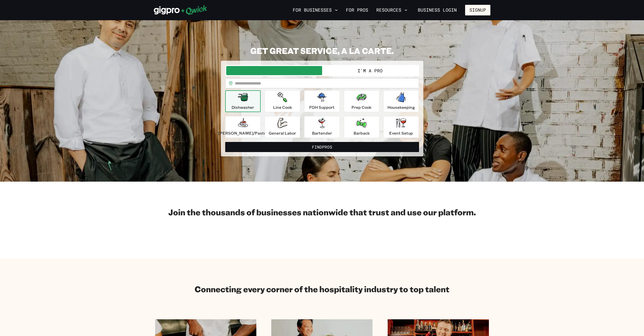  I want to click on button: Resources, so click(391, 10).